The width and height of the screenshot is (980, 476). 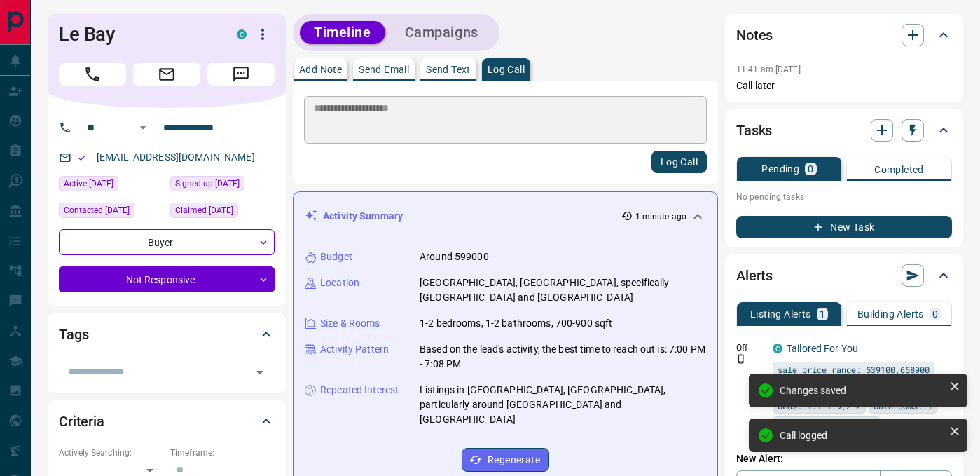 What do you see at coordinates (166, 422) in the screenshot?
I see `div: Criteria` at bounding box center [166, 422].